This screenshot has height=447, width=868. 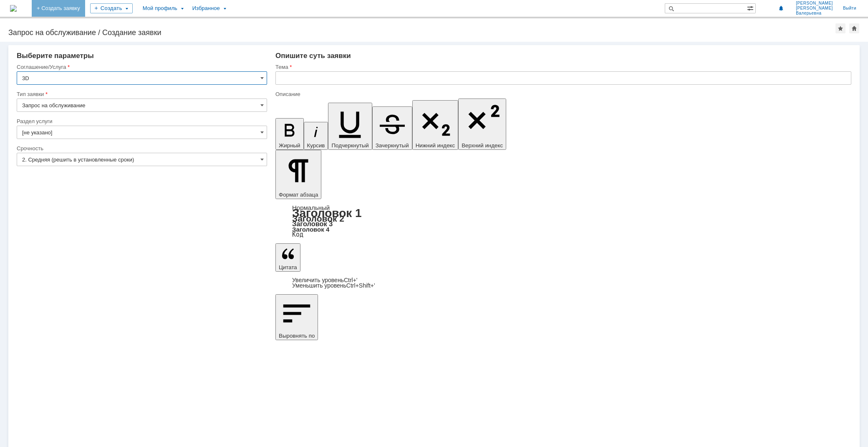 I want to click on button: Верхний индекс, so click(x=482, y=124).